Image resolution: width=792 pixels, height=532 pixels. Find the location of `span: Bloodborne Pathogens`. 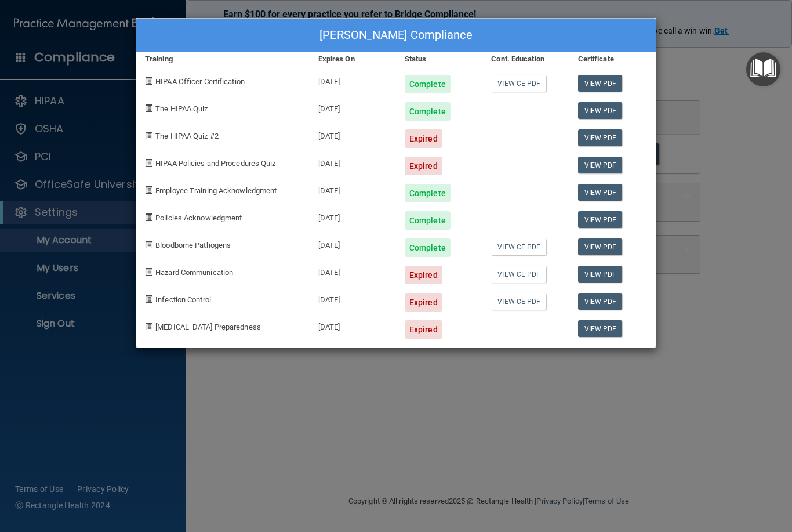

span: Bloodborne Pathogens is located at coordinates (193, 245).